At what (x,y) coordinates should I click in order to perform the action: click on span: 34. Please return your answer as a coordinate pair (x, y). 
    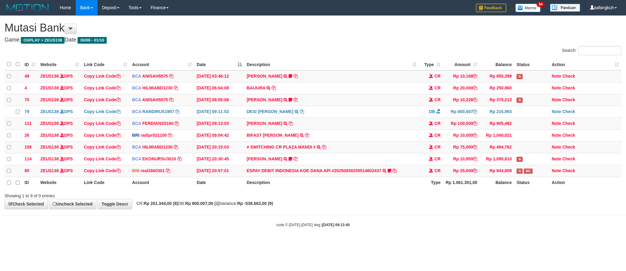
    Looking at the image, I should click on (541, 4).